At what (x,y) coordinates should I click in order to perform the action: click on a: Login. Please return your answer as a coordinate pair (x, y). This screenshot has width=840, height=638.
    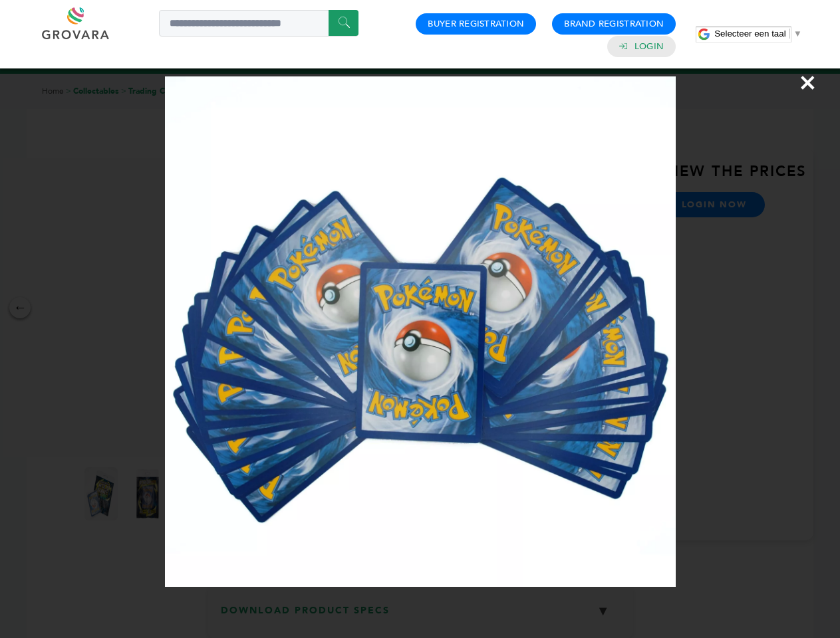
    Looking at the image, I should click on (649, 47).